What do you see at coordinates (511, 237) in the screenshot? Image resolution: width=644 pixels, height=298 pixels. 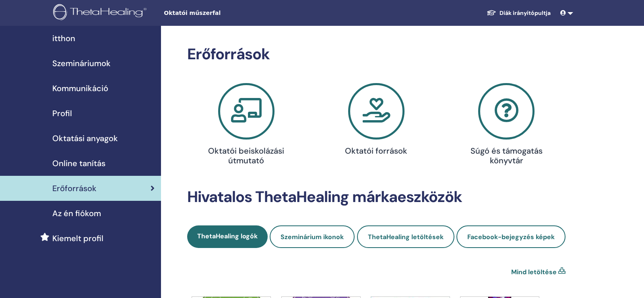 I see `a: Facebook-bejegyzés képek` at bounding box center [511, 237].